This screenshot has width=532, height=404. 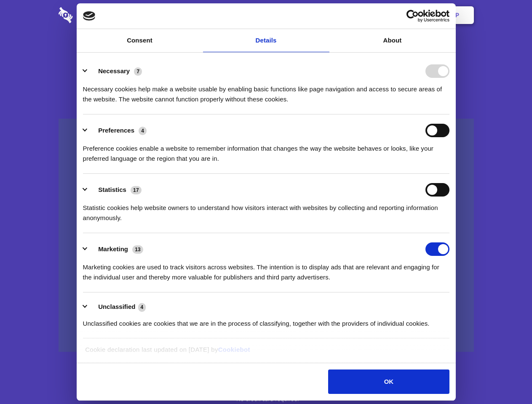 I want to click on span: 7, so click(x=138, y=71).